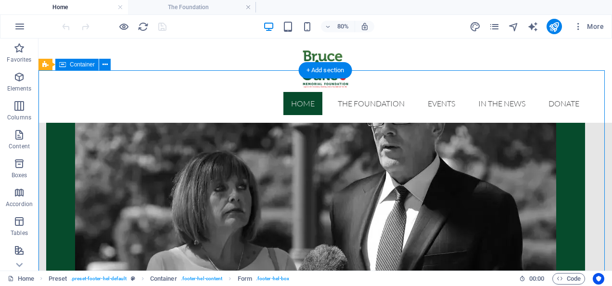  Describe the element at coordinates (533, 26) in the screenshot. I see `button: text_generator` at that location.